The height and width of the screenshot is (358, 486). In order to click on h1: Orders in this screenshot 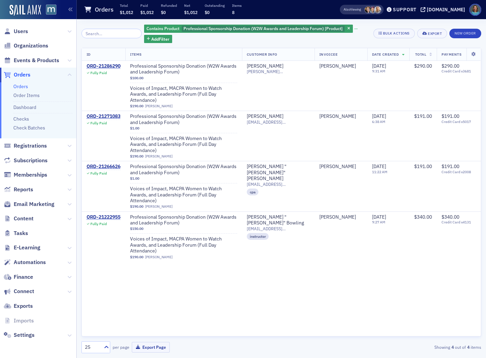, I will do `click(104, 10)`.